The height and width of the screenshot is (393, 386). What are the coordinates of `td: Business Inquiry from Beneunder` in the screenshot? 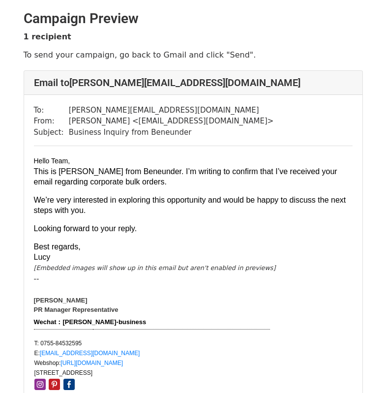 It's located at (171, 132).